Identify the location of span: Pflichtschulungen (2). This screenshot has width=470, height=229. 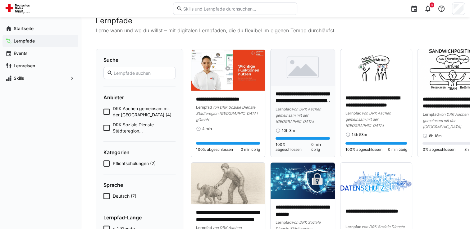
(134, 164).